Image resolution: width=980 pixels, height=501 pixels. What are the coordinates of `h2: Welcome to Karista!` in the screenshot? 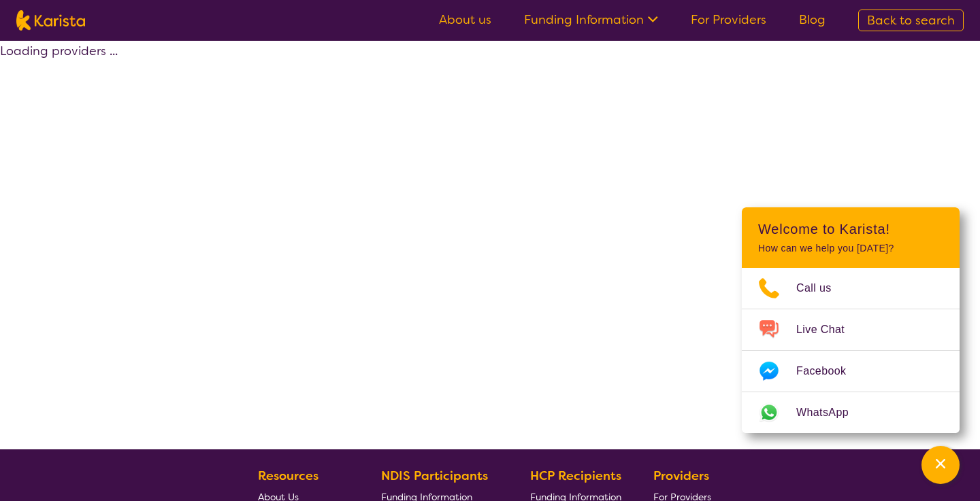 It's located at (851, 230).